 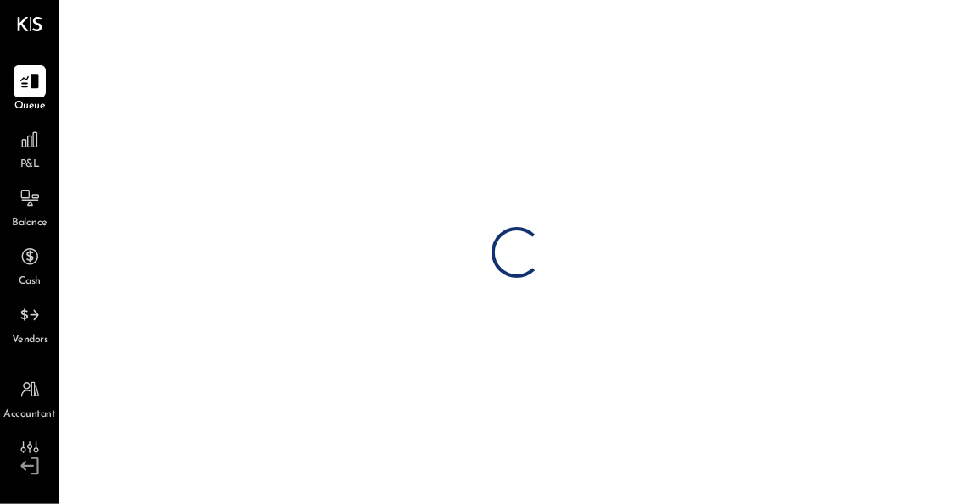 What do you see at coordinates (30, 207) in the screenshot?
I see `a: Balance` at bounding box center [30, 207].